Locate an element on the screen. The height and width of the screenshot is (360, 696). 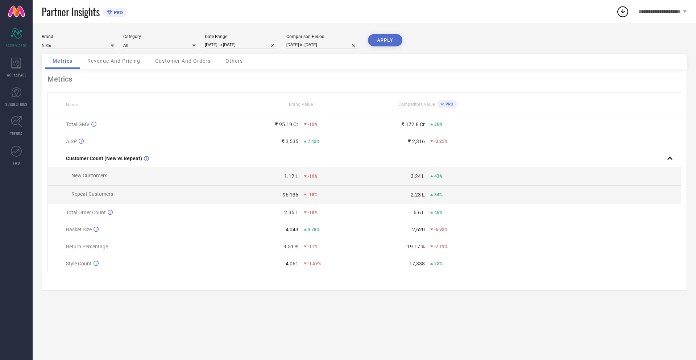
div: 3.24 L is located at coordinates (417, 176).